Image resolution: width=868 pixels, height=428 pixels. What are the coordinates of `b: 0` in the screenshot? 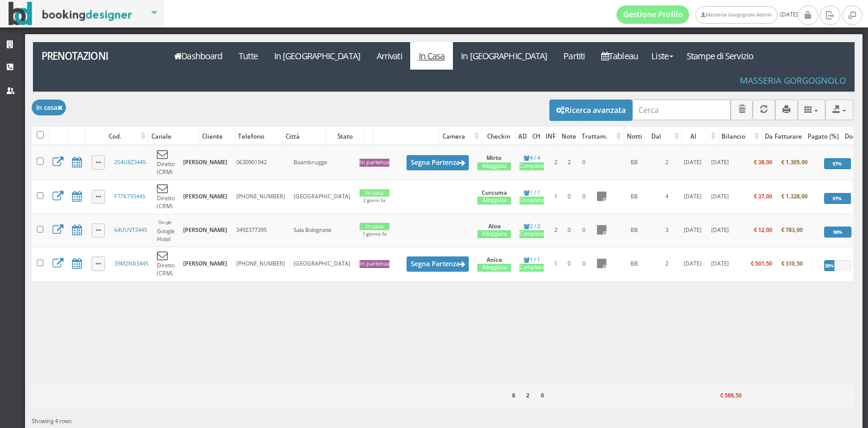 It's located at (542, 395).